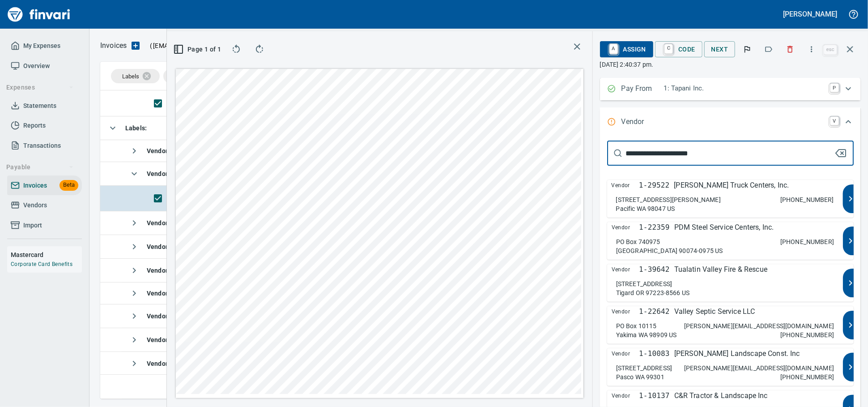 Image resolution: width=868 pixels, height=407 pixels. What do you see at coordinates (40, 167) in the screenshot?
I see `button: Payable` at bounding box center [40, 167].